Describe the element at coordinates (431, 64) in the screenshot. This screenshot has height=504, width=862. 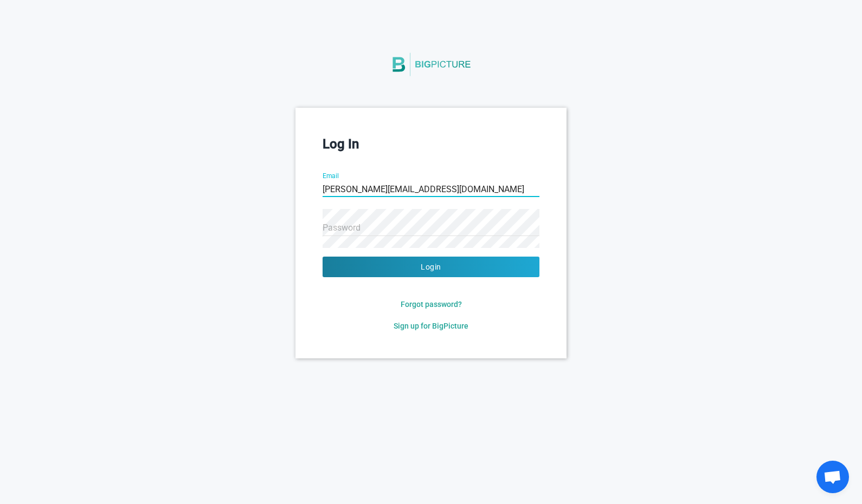
I see `img: BigPicture` at that location.